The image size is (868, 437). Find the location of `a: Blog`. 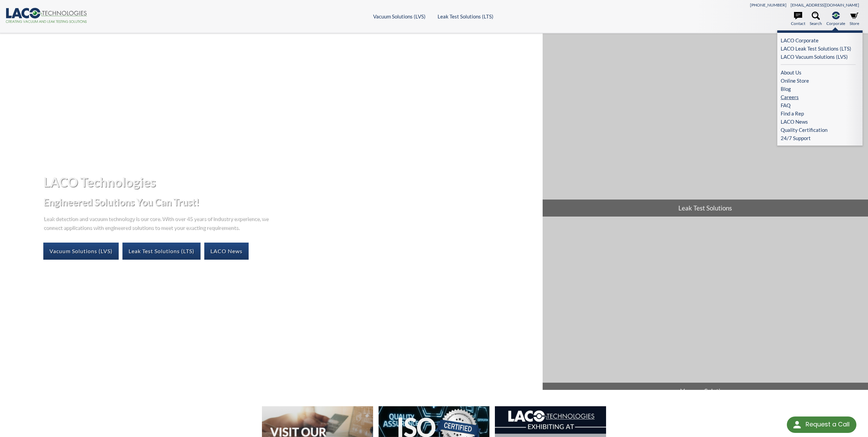

a: Blog is located at coordinates (818, 89).